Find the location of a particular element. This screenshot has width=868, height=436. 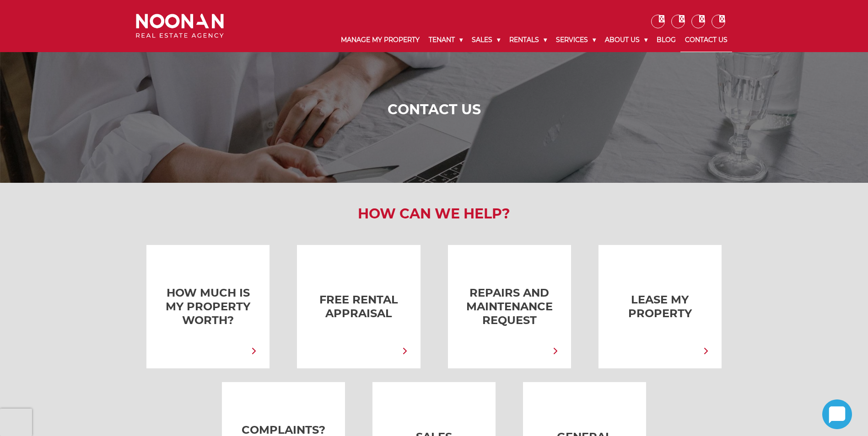

a: Manage My Property is located at coordinates (380, 39).